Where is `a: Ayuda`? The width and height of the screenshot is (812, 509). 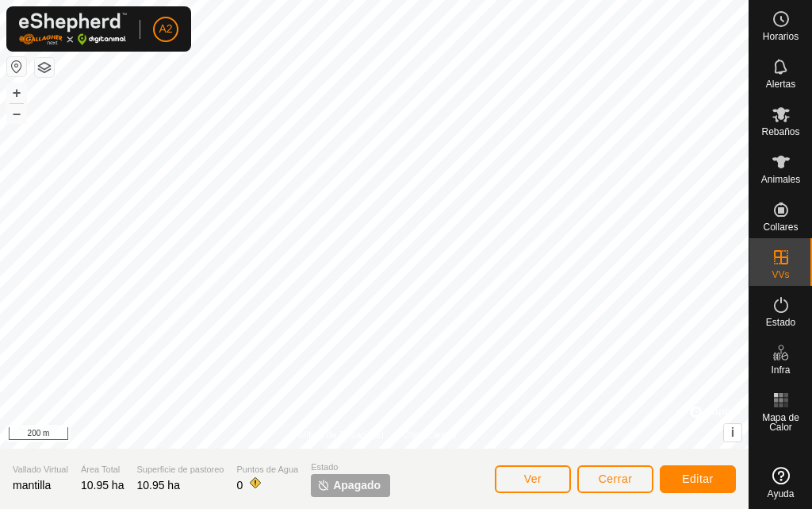
a: Ayuda is located at coordinates (781, 483).